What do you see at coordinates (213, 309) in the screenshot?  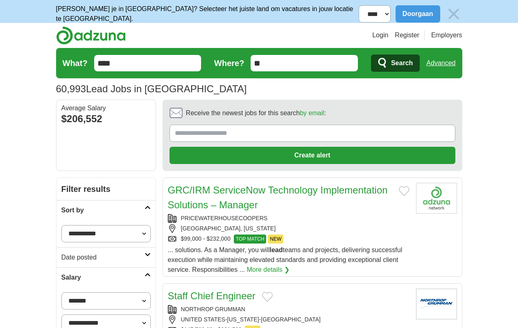 I see `a: NORTHROP GRUMMAN` at bounding box center [213, 309].